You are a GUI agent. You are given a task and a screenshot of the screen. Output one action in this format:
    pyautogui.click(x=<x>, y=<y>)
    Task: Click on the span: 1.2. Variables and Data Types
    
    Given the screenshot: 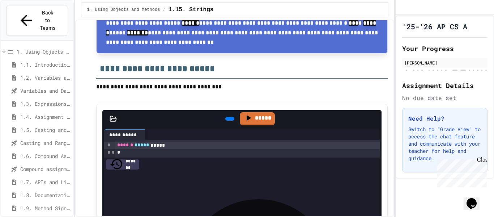 What is the action you would take?
    pyautogui.click(x=45, y=77)
    